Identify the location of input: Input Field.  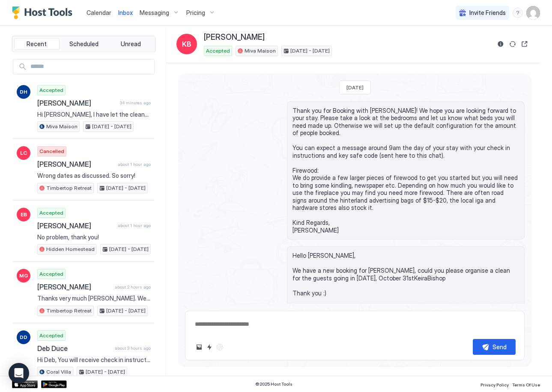
(90, 67).